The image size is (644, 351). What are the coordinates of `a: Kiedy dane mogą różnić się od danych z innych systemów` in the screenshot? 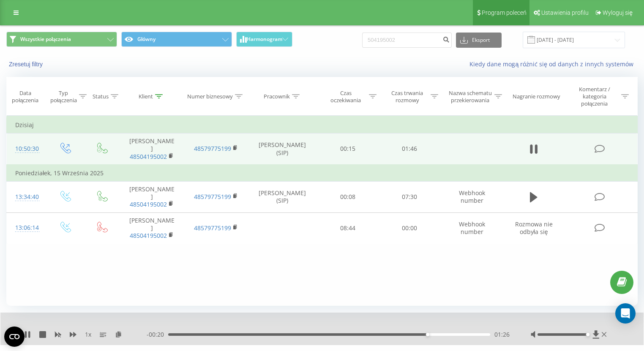 It's located at (554, 64).